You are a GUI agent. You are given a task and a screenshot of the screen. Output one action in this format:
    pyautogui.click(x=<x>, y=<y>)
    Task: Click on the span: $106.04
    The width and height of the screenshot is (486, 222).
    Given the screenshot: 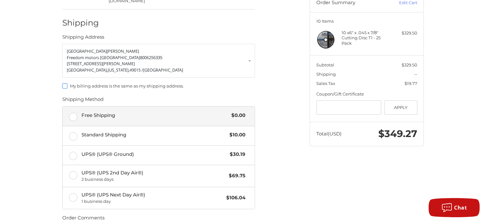 What is the action you would take?
    pyautogui.click(x=234, y=198)
    